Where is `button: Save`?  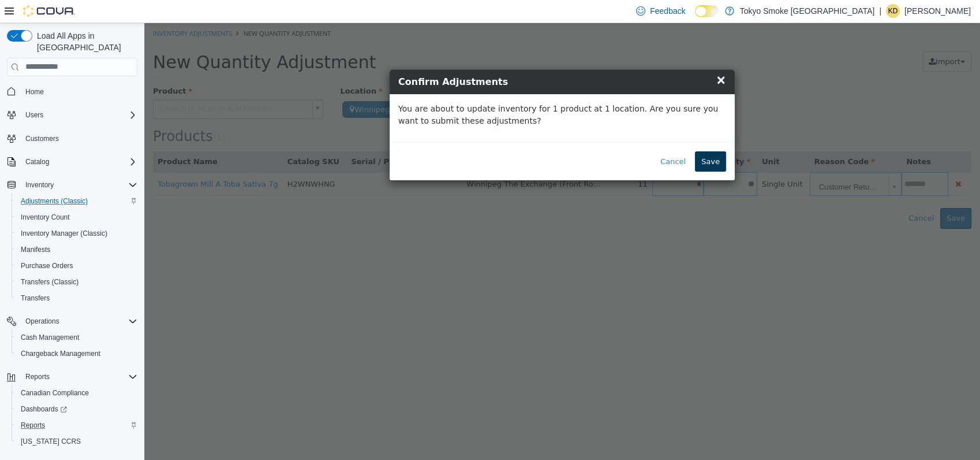
button: Save is located at coordinates (566, 138).